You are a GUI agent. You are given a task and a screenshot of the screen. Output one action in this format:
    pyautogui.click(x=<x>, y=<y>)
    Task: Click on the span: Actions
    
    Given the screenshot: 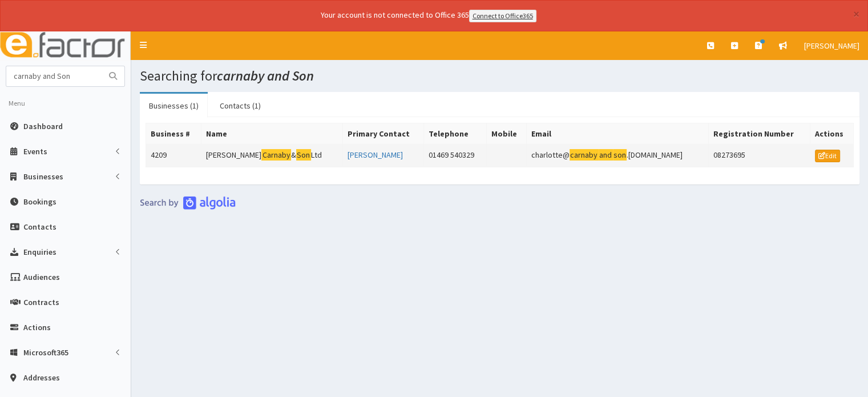 What is the action you would take?
    pyautogui.click(x=37, y=327)
    